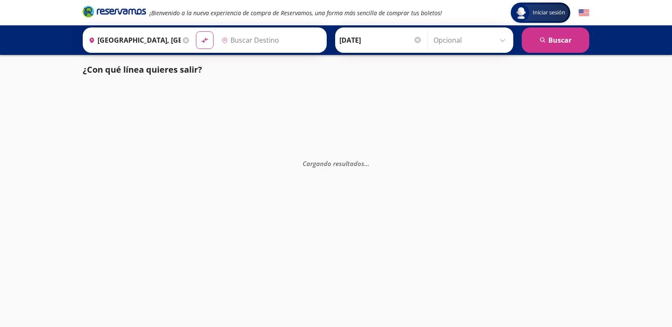 Image resolution: width=672 pixels, height=327 pixels. I want to click on a: Brand Logo, so click(114, 13).